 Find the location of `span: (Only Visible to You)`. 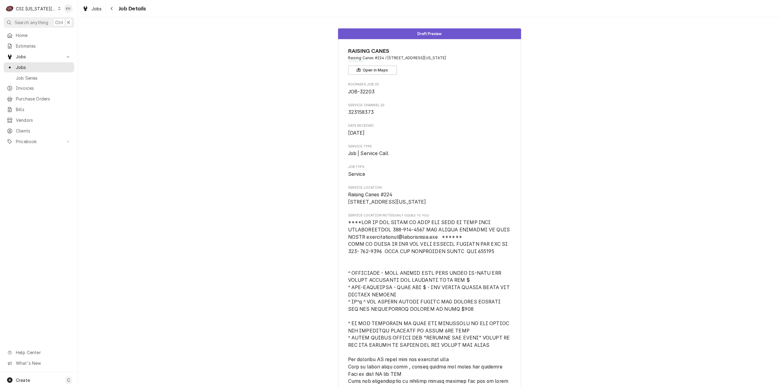

span: (Only Visible to You) is located at coordinates (411, 215).